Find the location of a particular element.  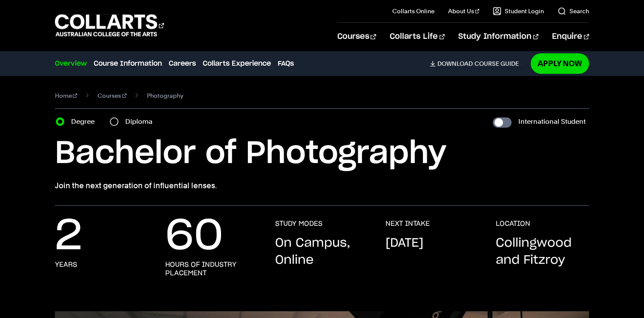

h1: Bachelor of Photography is located at coordinates (322, 154).